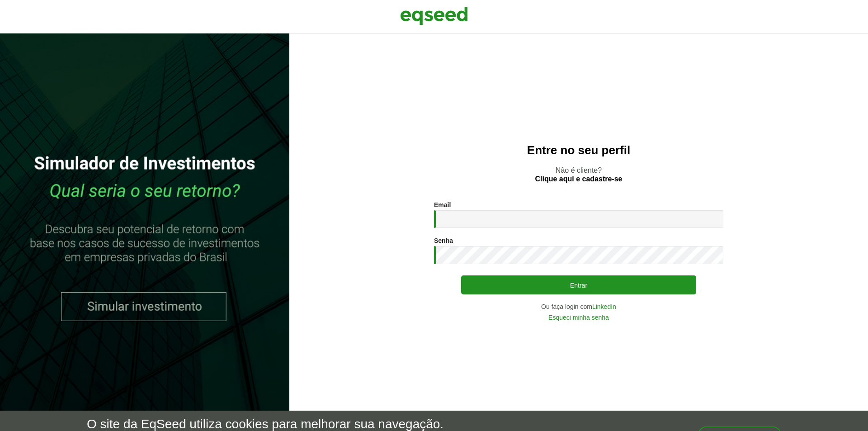  What do you see at coordinates (579, 285) in the screenshot?
I see `button: Entrar` at bounding box center [579, 285].